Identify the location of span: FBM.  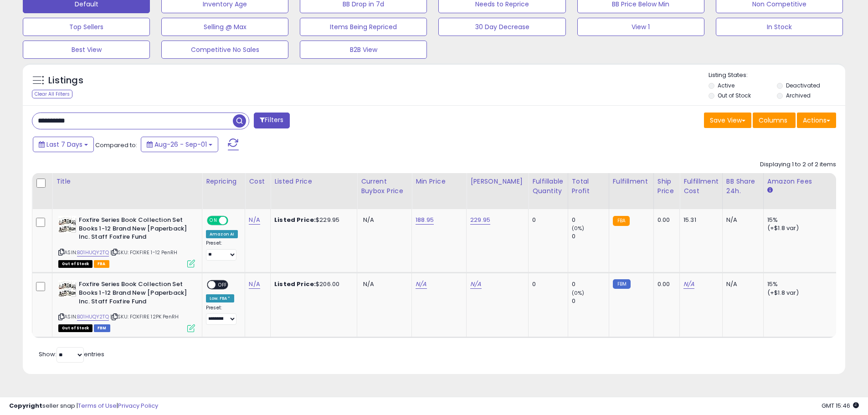
(102, 328).